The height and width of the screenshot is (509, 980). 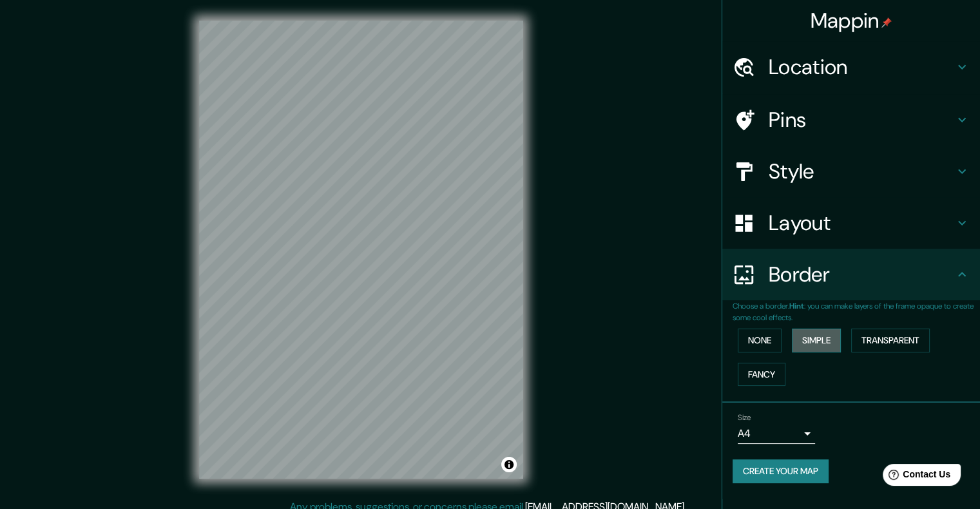 What do you see at coordinates (851, 67) in the screenshot?
I see `div: Location` at bounding box center [851, 67].